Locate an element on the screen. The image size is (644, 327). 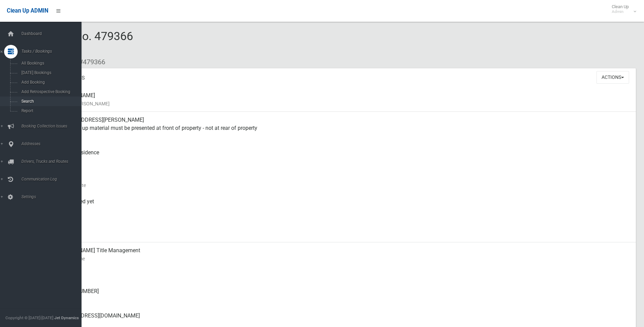
span: Add Retrospective Booking is located at coordinates (50, 92).